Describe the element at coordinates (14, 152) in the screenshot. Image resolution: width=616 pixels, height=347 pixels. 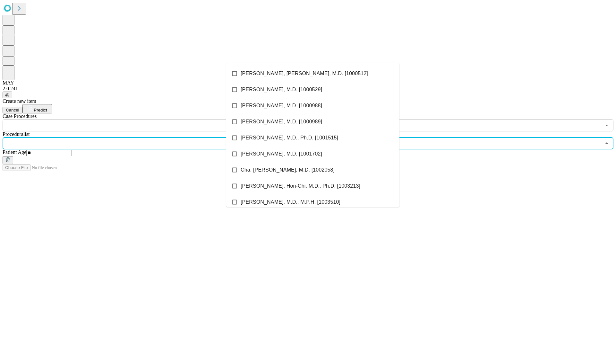
I see `span: Patient Age` at that location.